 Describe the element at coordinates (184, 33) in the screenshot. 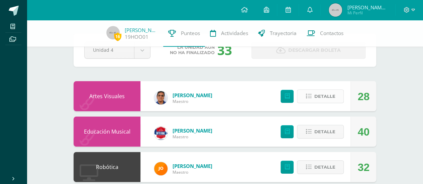

I see `a: Punteos` at that location.